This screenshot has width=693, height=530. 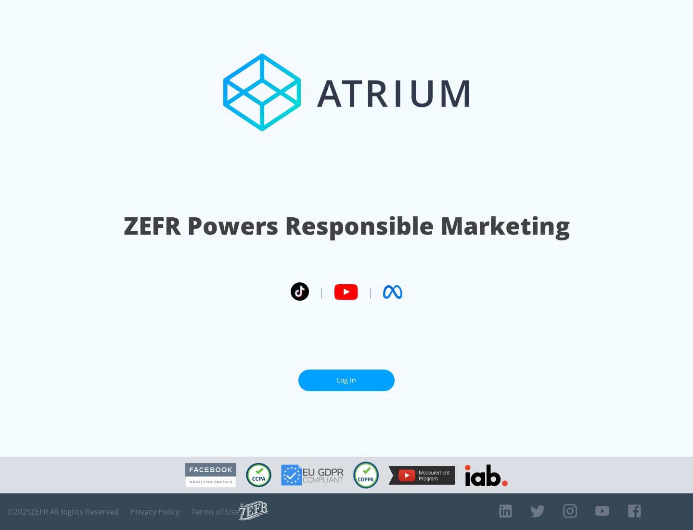 What do you see at coordinates (155, 511) in the screenshot?
I see `a: Privacy Policy` at bounding box center [155, 511].